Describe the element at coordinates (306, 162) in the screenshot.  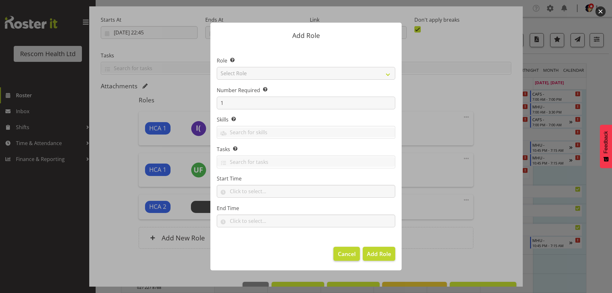
I see `input: Search for tasks` at that location.